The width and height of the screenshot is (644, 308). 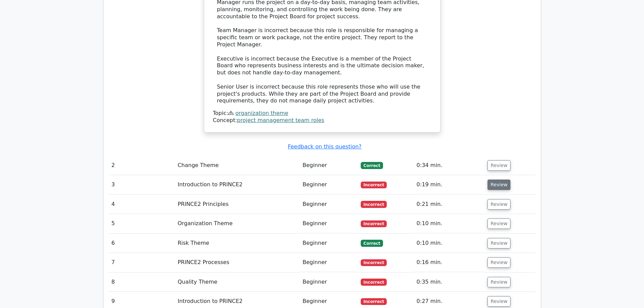 What do you see at coordinates (261, 113) in the screenshot?
I see `a: organization theme` at bounding box center [261, 113].